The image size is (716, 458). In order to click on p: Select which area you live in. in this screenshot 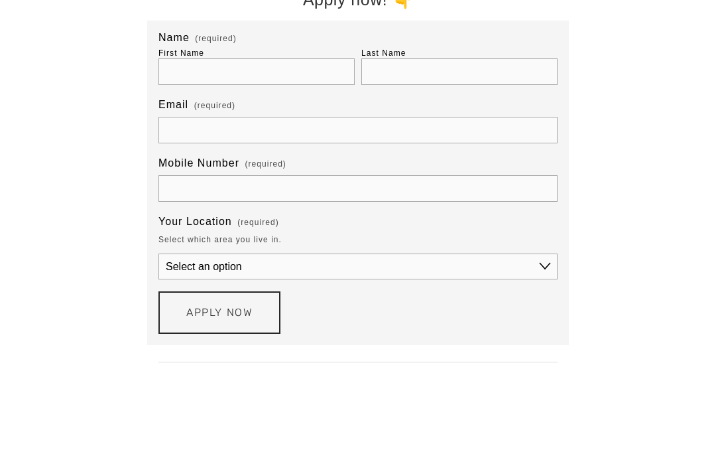, I will do `click(220, 240)`.